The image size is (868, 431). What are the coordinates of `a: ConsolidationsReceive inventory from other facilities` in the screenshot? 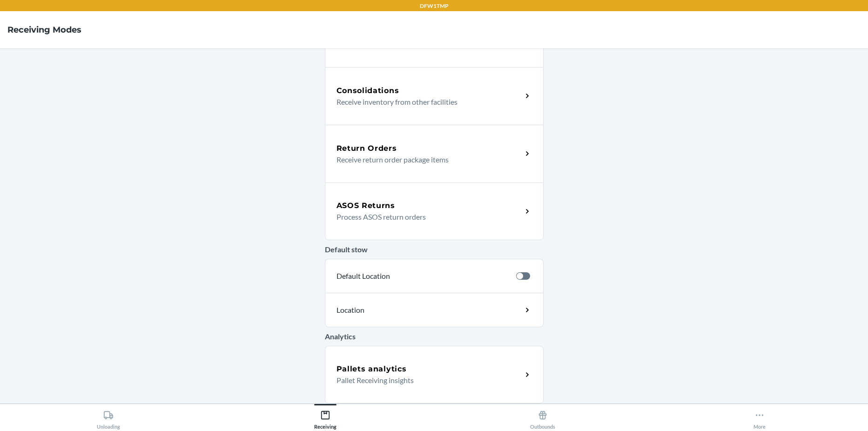 It's located at (434, 96).